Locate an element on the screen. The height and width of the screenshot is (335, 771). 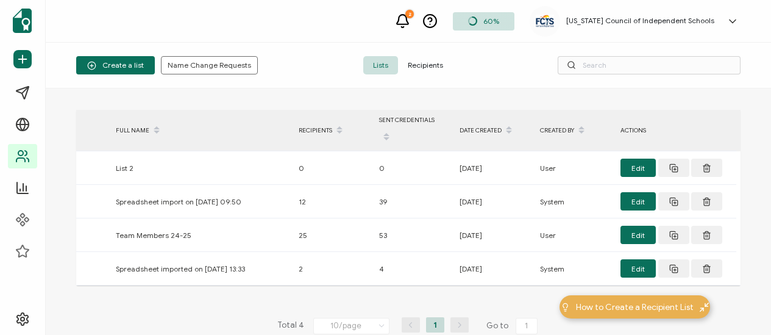
span: Total 4 is located at coordinates (291, 326).